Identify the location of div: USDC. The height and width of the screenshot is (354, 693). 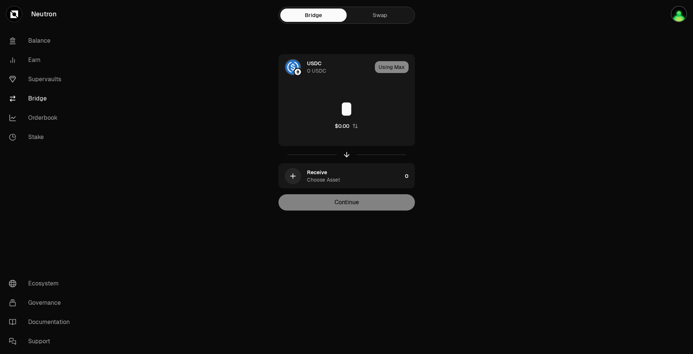
(314, 63).